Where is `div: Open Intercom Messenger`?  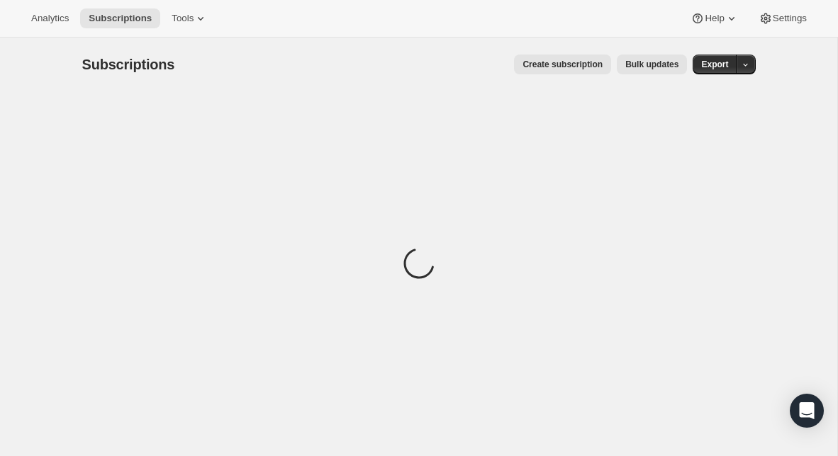 div: Open Intercom Messenger is located at coordinates (807, 411).